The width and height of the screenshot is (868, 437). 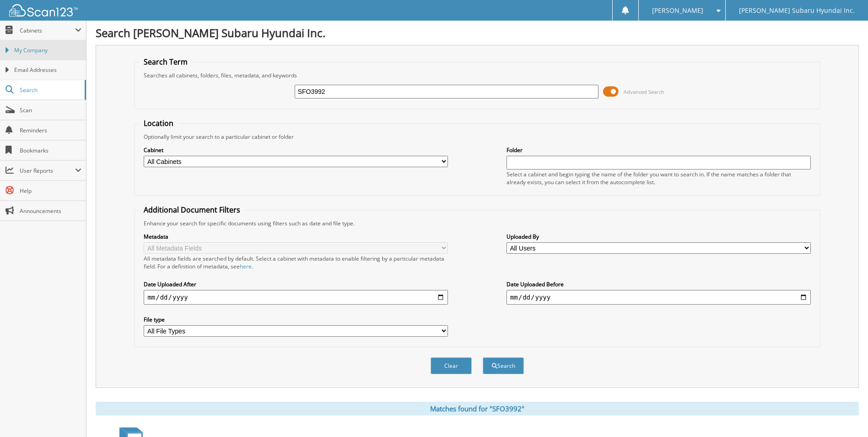 I want to click on legend: Additional Document Filters, so click(x=191, y=210).